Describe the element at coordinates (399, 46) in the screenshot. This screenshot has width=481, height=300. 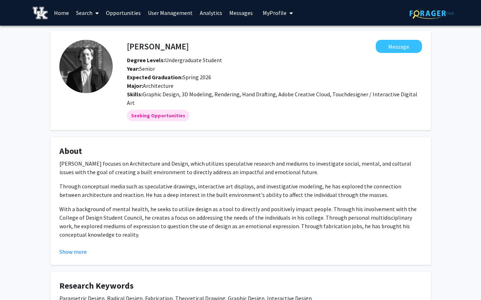
I see `button: Message Ethan Smith` at that location.